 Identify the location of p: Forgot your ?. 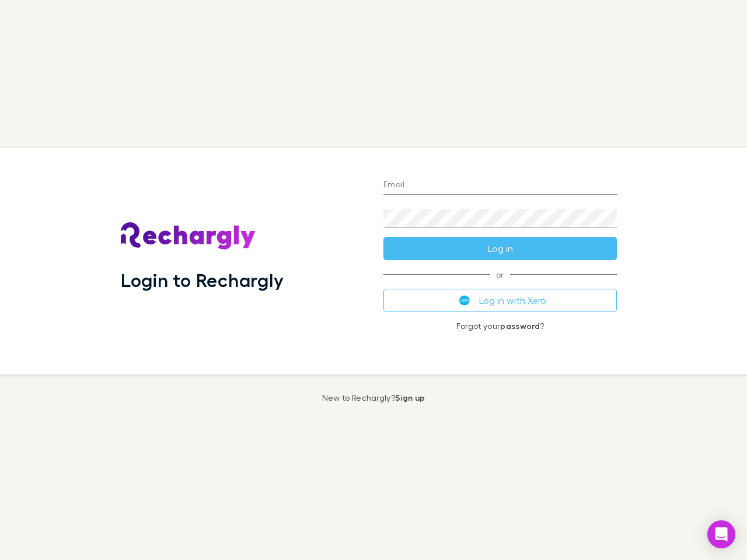
(500, 326).